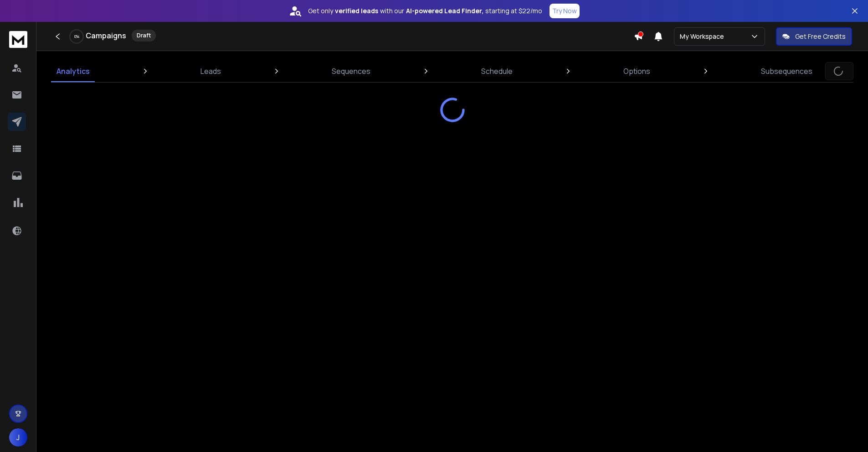 This screenshot has height=452, width=868. Describe the element at coordinates (18, 437) in the screenshot. I see `span: J` at that location.